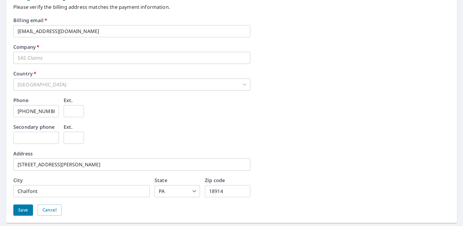 Image resolution: width=463 pixels, height=226 pixels. I want to click on button: Cancel, so click(49, 210).